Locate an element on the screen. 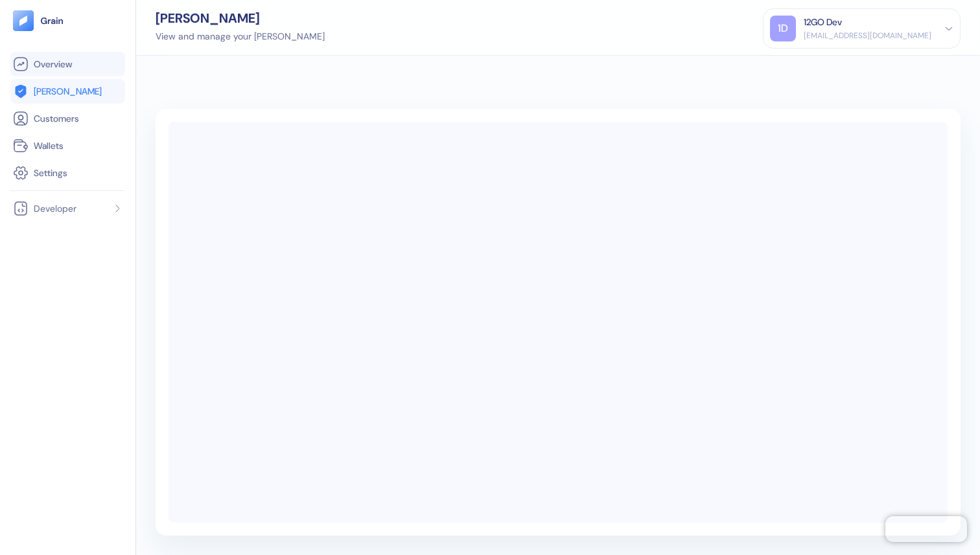 The image size is (980, 555). a: Wallets is located at coordinates (67, 146).